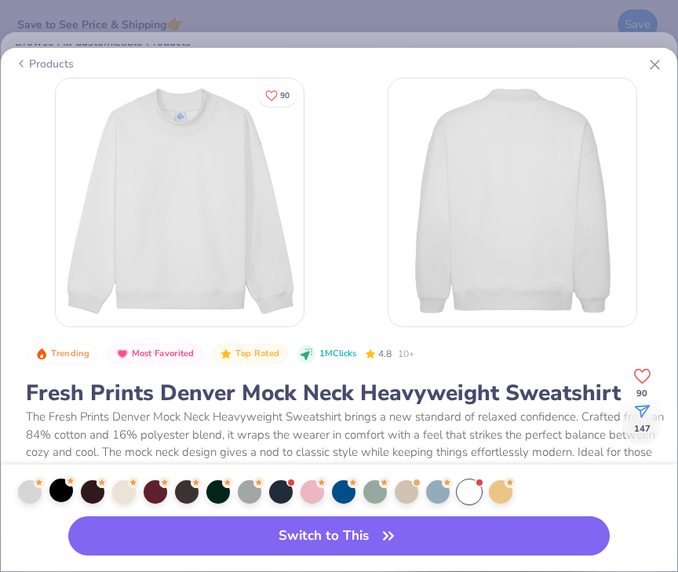 The width and height of the screenshot is (678, 572). What do you see at coordinates (351, 393) in the screenshot?
I see `div: Fresh Prints Denver Mock Neck Heavyweight Sweatshirt` at bounding box center [351, 393].